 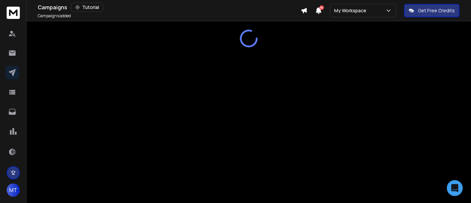 What do you see at coordinates (54, 16) in the screenshot?
I see `p: Campaigns added` at bounding box center [54, 16].